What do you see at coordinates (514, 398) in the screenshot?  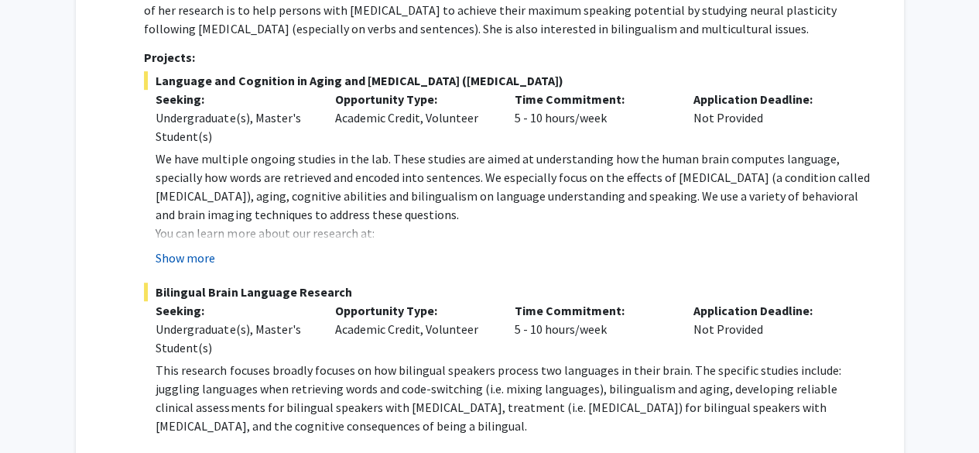 I see `p: This research focuses broadly focuses on how bilingual speakers process two languages in their br...` at bounding box center [514, 398].